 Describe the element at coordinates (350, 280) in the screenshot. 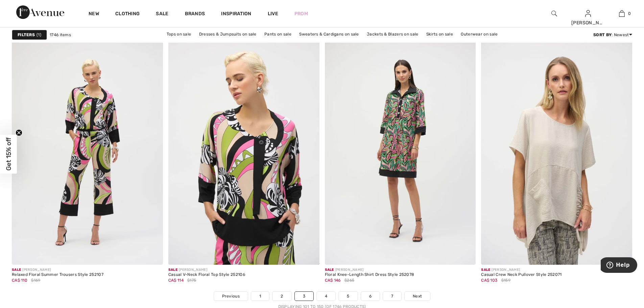

I see `span: $265` at that location.